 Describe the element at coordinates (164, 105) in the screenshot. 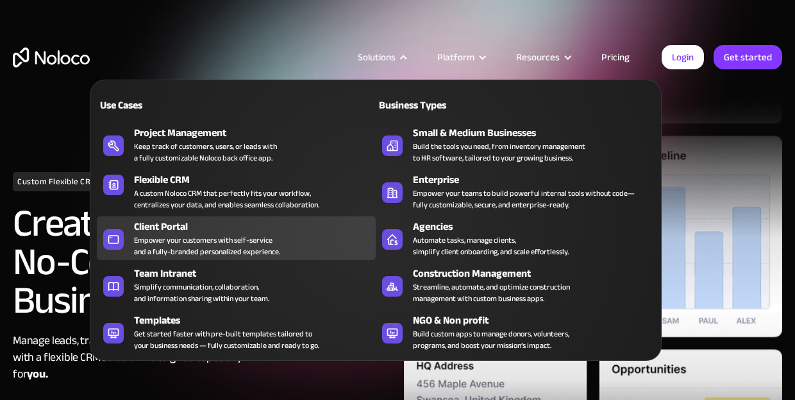

I see `div: Use Cases` at that location.